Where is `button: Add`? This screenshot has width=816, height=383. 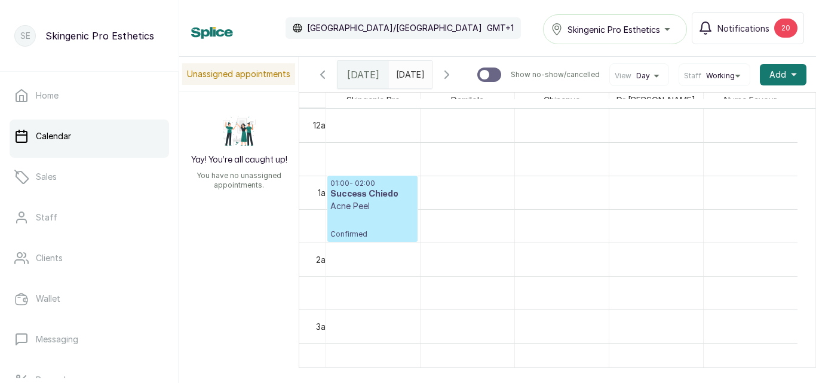
button: Add is located at coordinates (783, 75).